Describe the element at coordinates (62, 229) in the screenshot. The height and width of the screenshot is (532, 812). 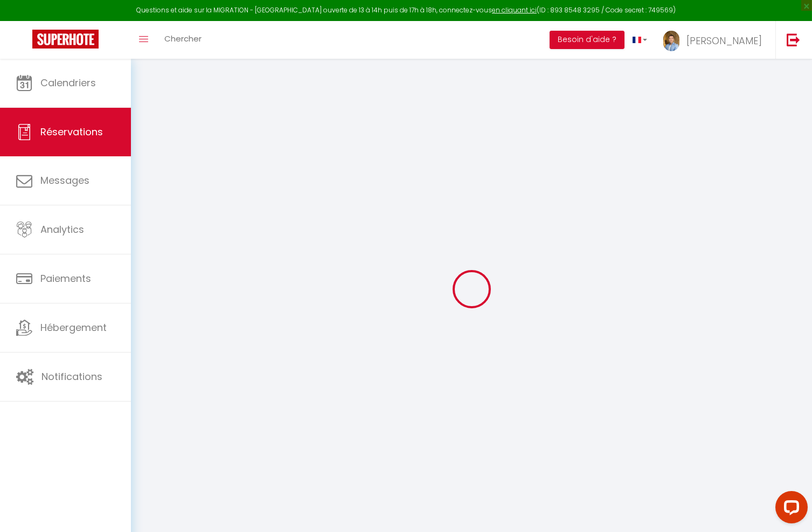
I see `span: Analytics` at that location.